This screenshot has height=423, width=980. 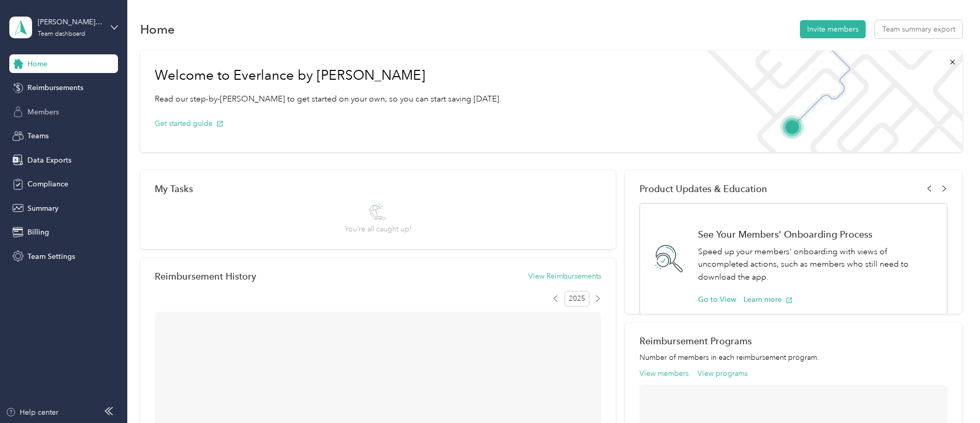 I want to click on span: Data Exports, so click(x=49, y=160).